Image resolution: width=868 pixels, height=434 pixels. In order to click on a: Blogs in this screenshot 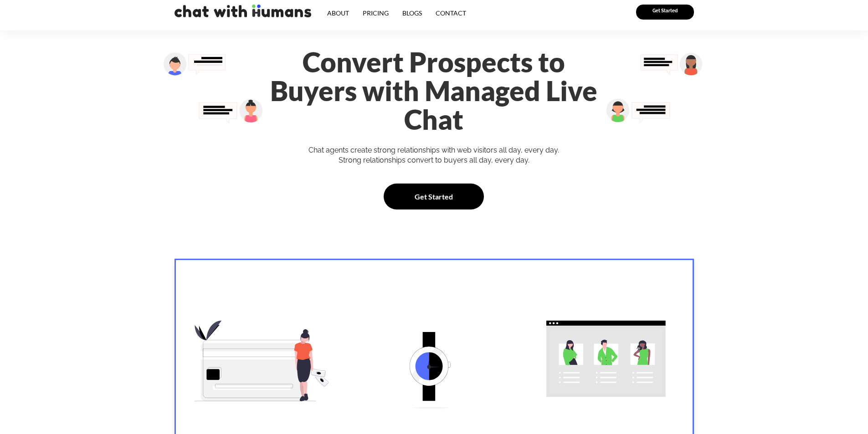, I will do `click(412, 13)`.